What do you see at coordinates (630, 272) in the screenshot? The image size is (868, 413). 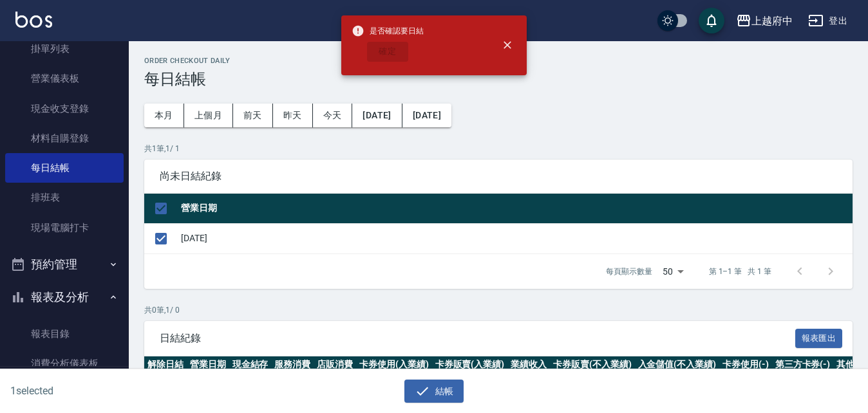 I see `p: 每頁顯示數量` at bounding box center [630, 272].